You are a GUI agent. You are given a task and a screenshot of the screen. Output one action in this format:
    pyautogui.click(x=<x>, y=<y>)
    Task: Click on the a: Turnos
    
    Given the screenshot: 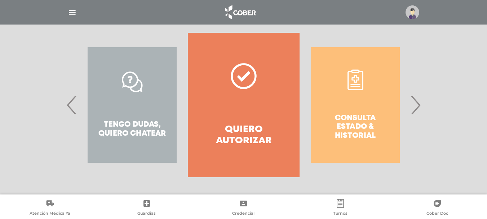 What is the action you would take?
    pyautogui.click(x=340, y=208)
    